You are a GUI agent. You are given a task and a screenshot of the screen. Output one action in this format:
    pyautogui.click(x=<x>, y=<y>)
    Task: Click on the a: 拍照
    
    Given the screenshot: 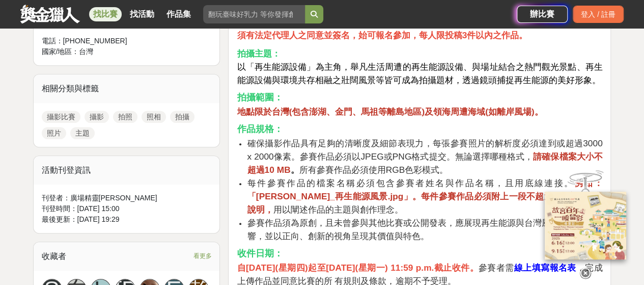 What is the action you would take?
    pyautogui.click(x=125, y=117)
    